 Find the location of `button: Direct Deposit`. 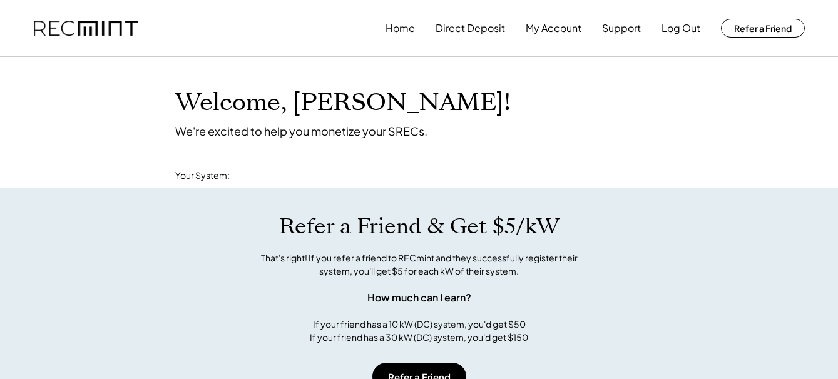

button: Direct Deposit is located at coordinates (470, 28).